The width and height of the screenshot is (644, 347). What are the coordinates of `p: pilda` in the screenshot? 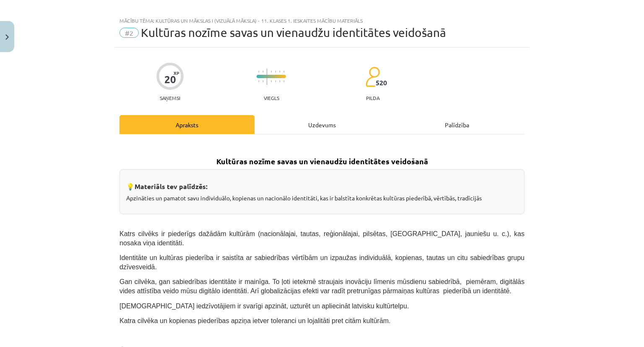 It's located at (373, 98).